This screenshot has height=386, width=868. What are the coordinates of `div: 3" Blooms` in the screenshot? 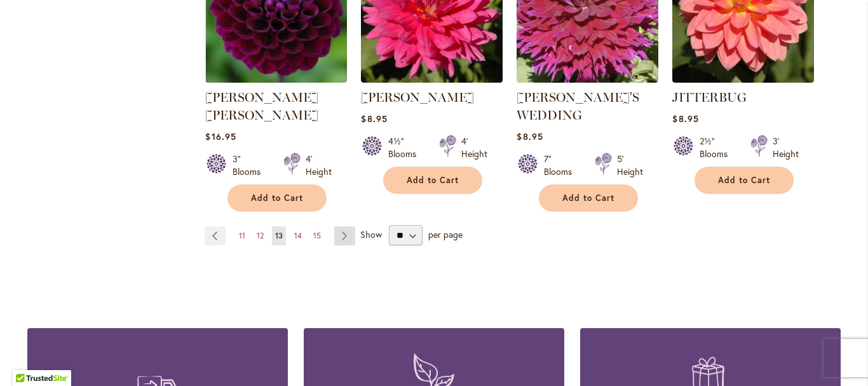 It's located at (250, 166).